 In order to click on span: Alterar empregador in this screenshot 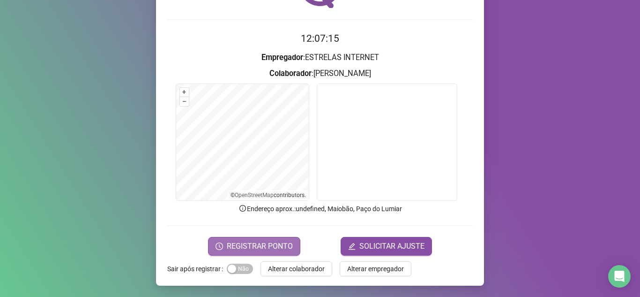, I will do `click(375, 268)`.